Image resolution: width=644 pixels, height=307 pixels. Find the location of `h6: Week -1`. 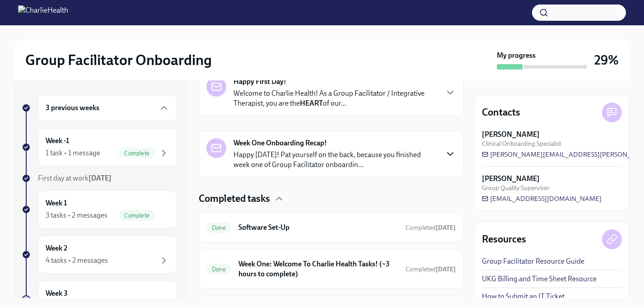

h6: Week -1 is located at coordinates (57, 141).